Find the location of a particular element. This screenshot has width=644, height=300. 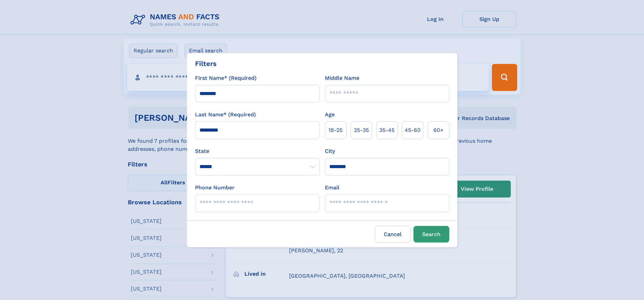

label: Phone Number is located at coordinates (215, 188).